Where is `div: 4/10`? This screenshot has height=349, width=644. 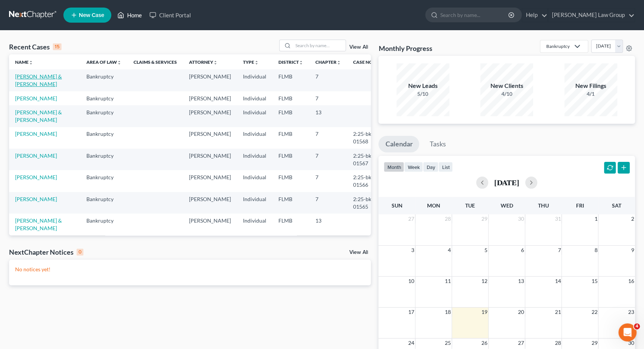
div: 4/10 is located at coordinates (507, 94).